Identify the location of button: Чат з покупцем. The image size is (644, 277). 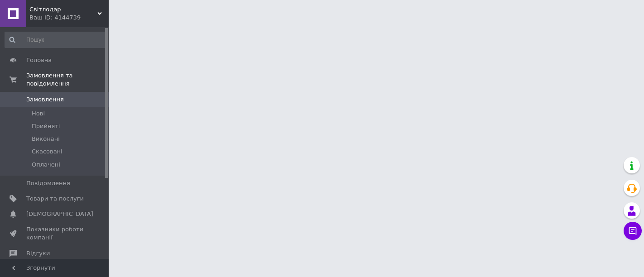
(633, 231).